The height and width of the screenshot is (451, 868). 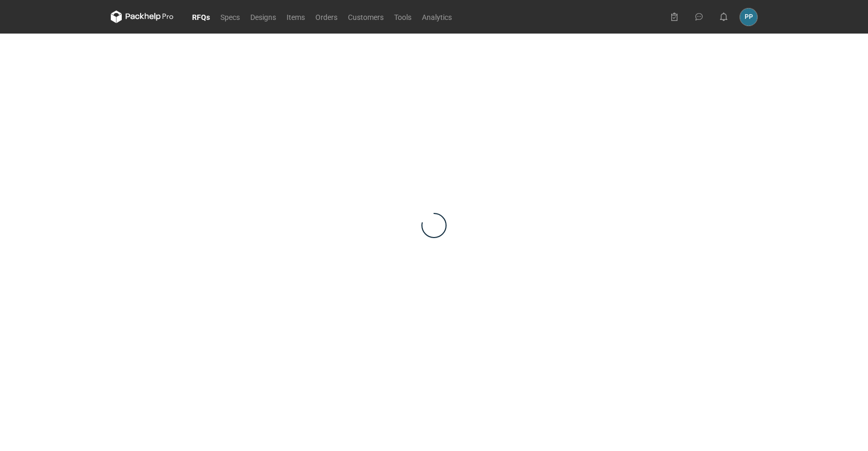 What do you see at coordinates (748, 17) in the screenshot?
I see `figcaption: PP` at bounding box center [748, 17].